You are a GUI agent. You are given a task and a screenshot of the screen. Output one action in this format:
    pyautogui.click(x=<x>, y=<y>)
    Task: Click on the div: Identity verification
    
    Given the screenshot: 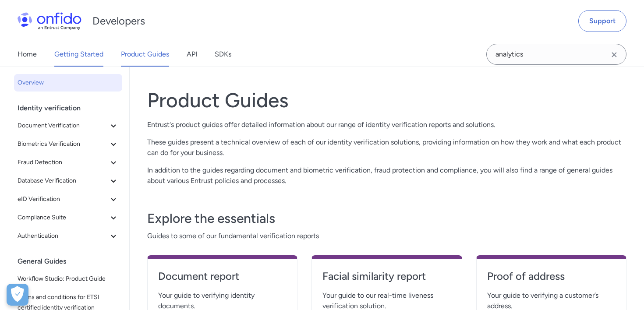 What is the action you would take?
    pyautogui.click(x=71, y=108)
    